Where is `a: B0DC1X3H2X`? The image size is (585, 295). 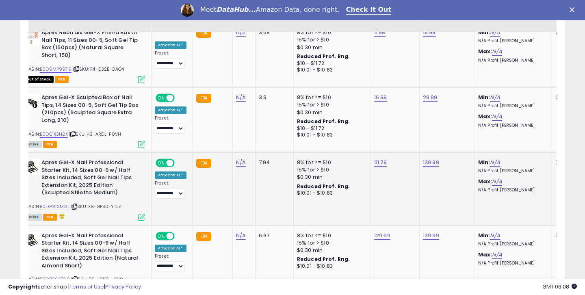 a: B0DC1X3H2X is located at coordinates (54, 134).